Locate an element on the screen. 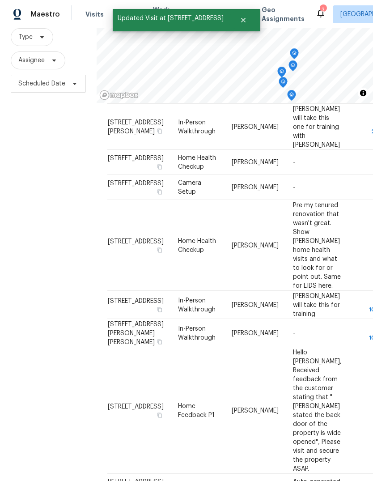 The height and width of the screenshot is (481, 373). span: Work Orders is located at coordinates (164, 14).